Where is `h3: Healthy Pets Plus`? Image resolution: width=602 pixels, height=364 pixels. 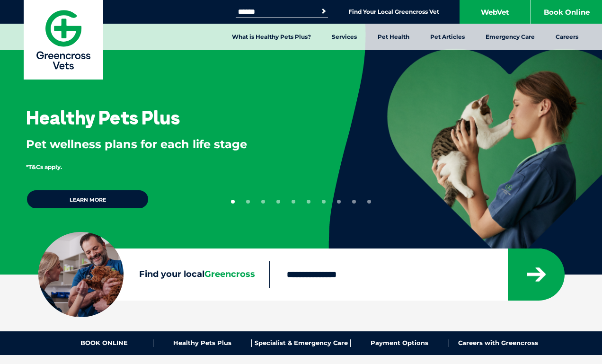 h3: Healthy Pets Plus is located at coordinates (103, 117).